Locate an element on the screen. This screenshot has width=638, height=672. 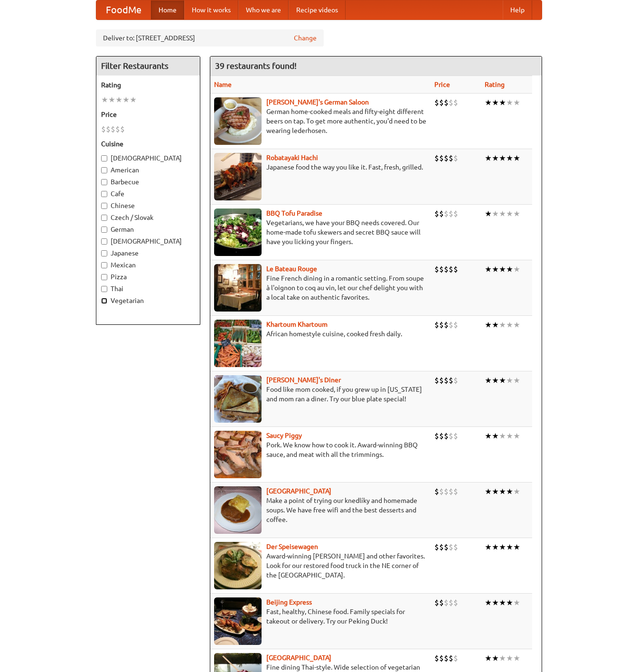
b: Der Speisewagen is located at coordinates (292, 547).